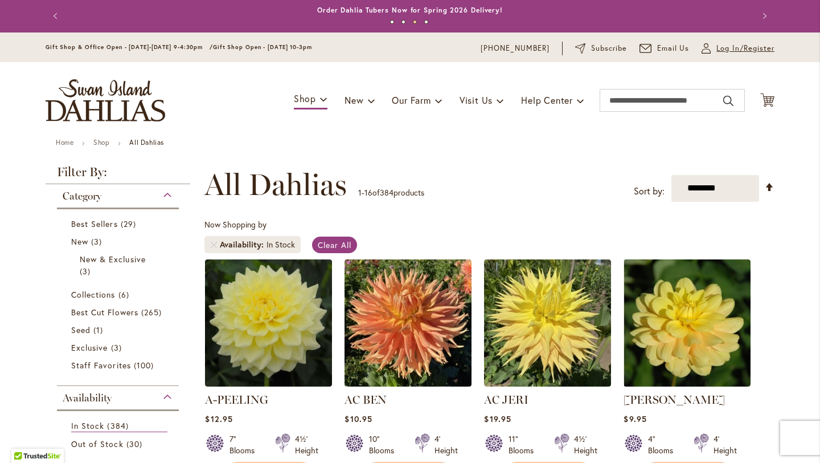  What do you see at coordinates (525, 444) in the screenshot?
I see `div: 11" Blooms` at bounding box center [525, 444].